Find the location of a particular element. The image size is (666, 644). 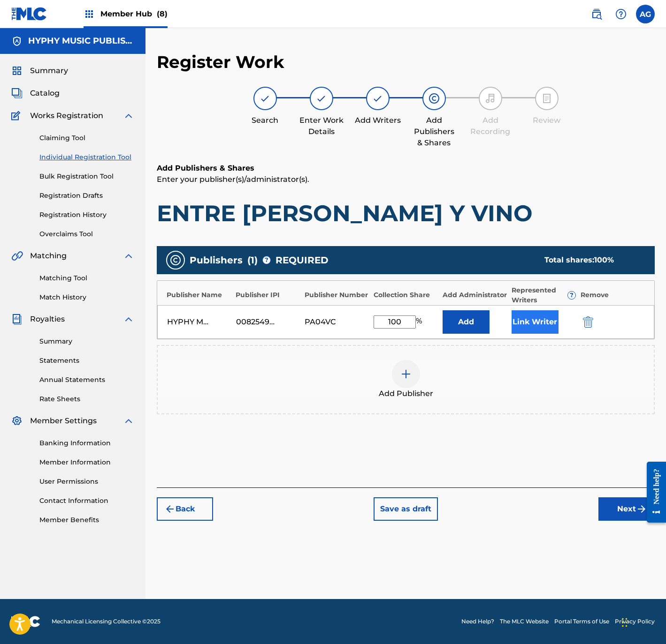

a: Annual Statements is located at coordinates (87, 380).